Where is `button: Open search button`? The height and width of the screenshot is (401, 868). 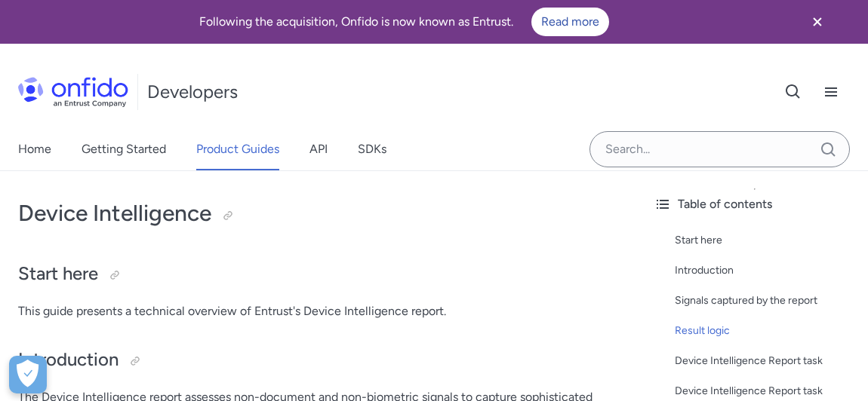
button: Open search button is located at coordinates (793, 92).